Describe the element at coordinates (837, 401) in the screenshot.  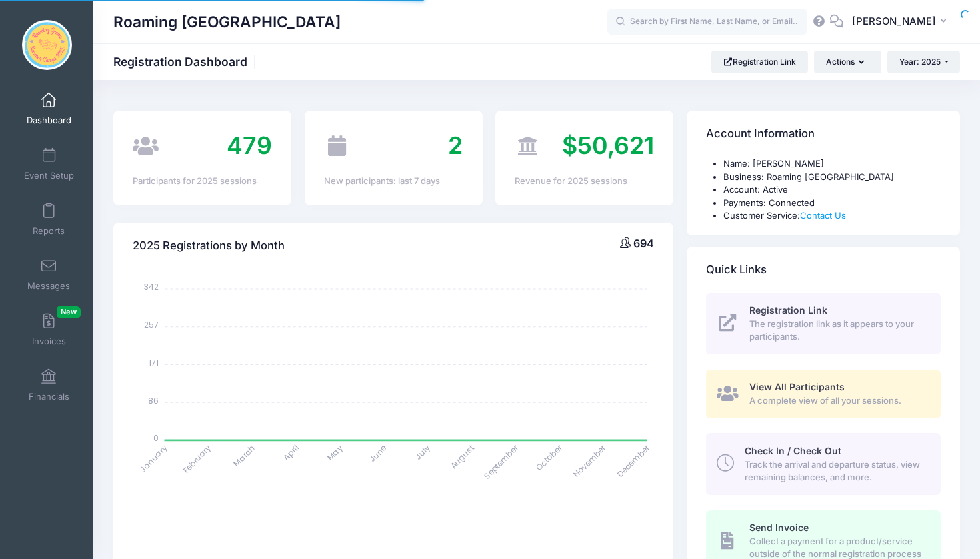
I see `span: A complete view of all your sessions.` at that location.